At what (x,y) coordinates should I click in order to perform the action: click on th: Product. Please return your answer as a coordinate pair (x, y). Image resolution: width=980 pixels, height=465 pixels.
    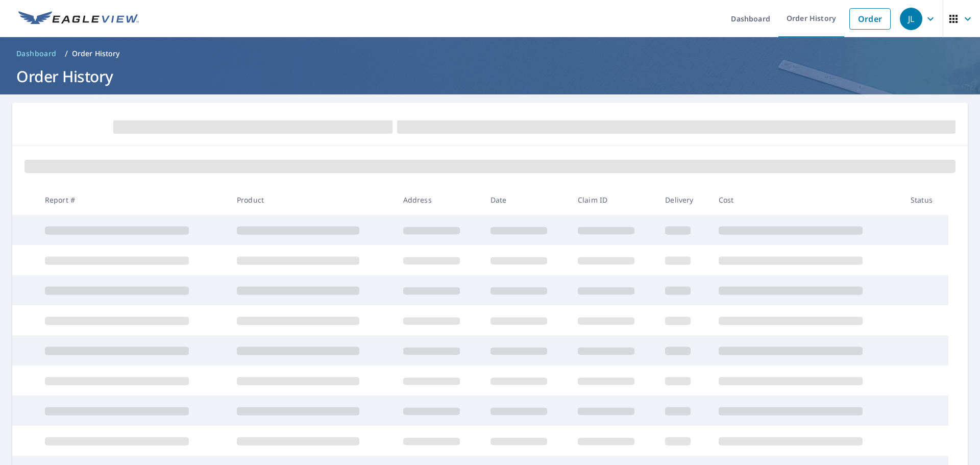
    Looking at the image, I should click on (312, 199).